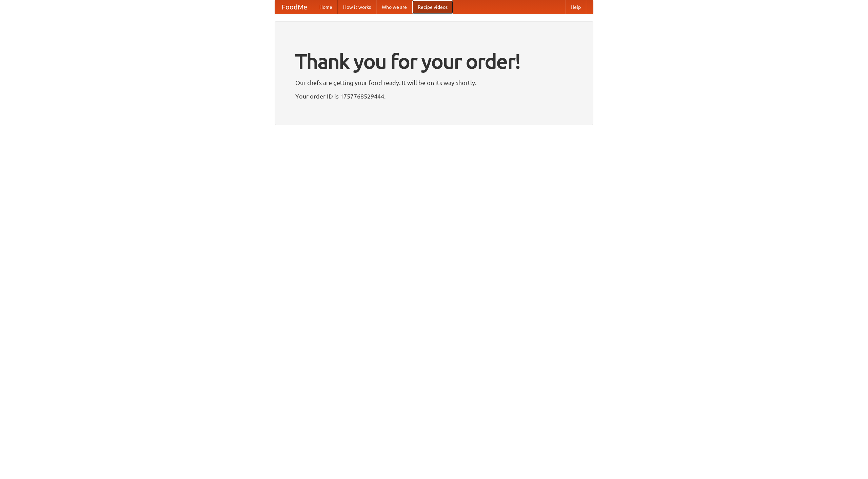  Describe the element at coordinates (326, 7) in the screenshot. I see `a: Home` at that location.